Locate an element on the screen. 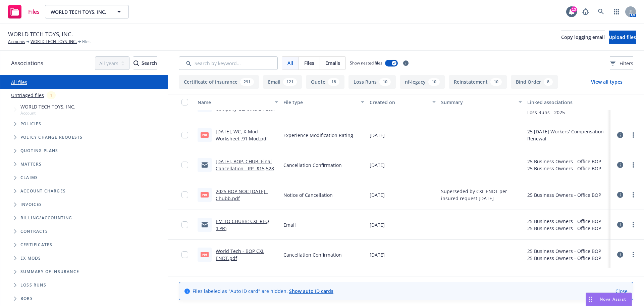 Image resolution: width=644 pixels, height=306 pixels. a: Report a Bug is located at coordinates (586, 12).